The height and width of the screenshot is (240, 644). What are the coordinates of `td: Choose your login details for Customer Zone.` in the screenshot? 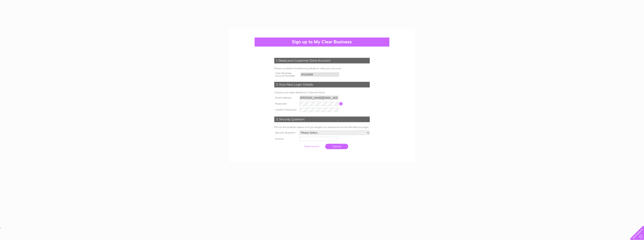 It's located at (322, 92).